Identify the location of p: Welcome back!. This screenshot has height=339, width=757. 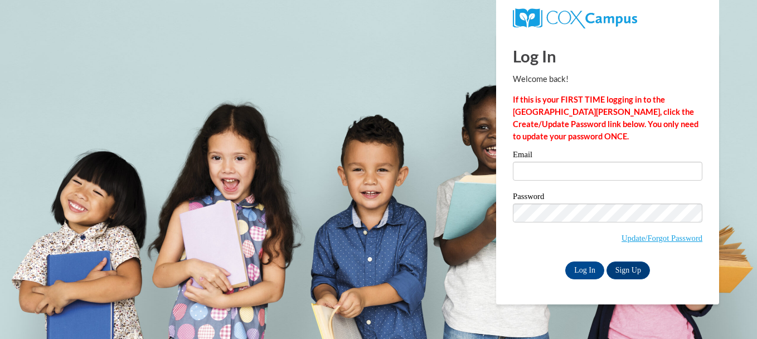
(608, 79).